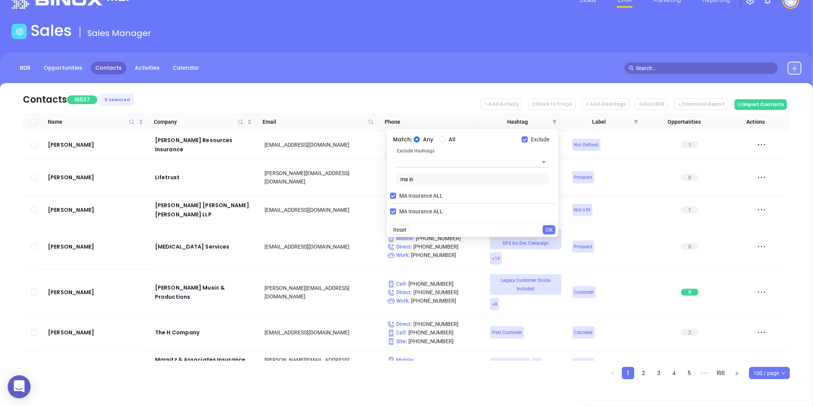  What do you see at coordinates (737, 373) in the screenshot?
I see `button: right` at bounding box center [737, 373].